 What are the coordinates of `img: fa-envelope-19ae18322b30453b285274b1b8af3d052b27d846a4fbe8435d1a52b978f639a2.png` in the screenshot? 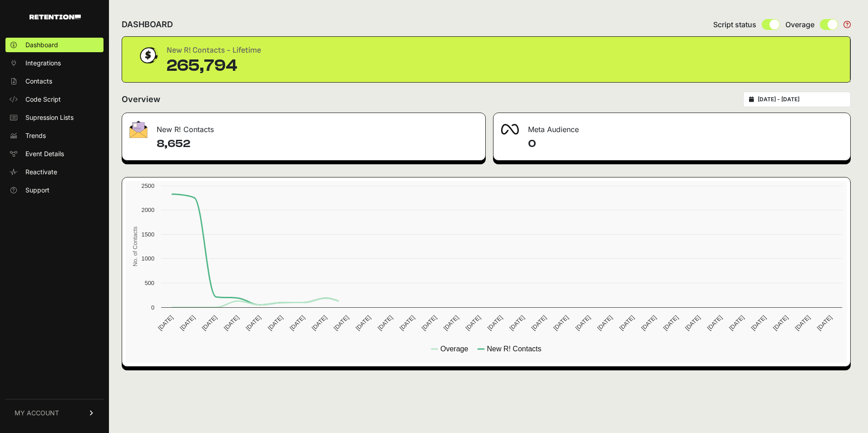 It's located at (138, 129).